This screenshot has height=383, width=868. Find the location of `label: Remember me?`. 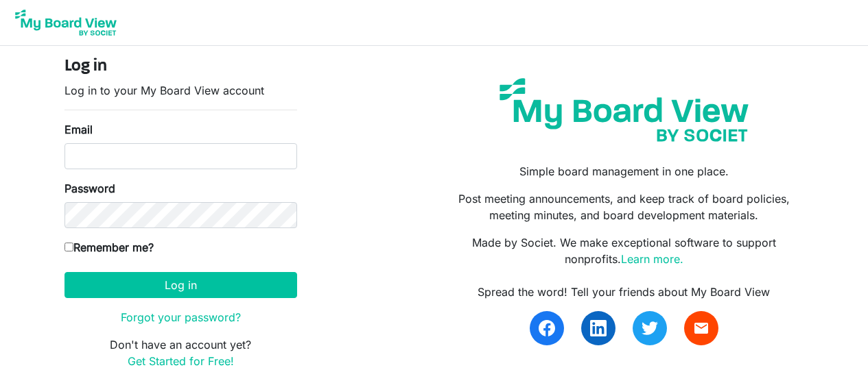

label: Remember me? is located at coordinates (109, 248).